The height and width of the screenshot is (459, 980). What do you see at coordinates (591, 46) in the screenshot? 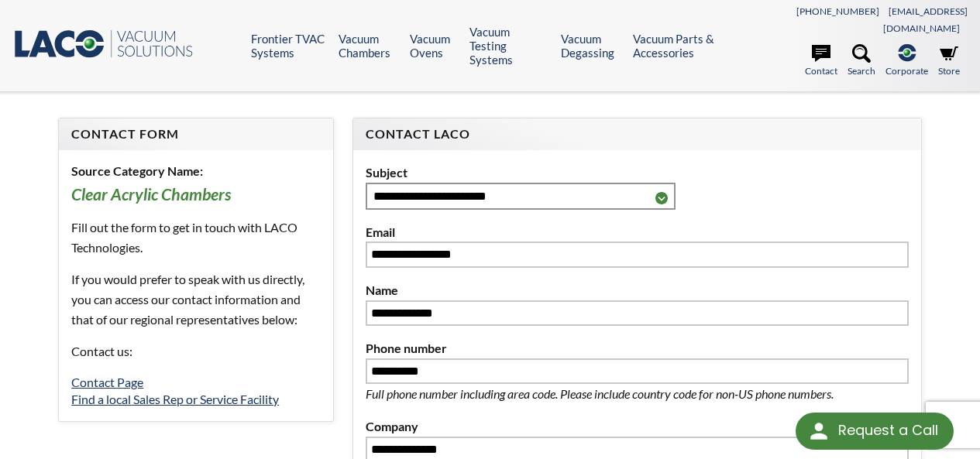
I see `a: Vacuum Degassing` at bounding box center [591, 46].